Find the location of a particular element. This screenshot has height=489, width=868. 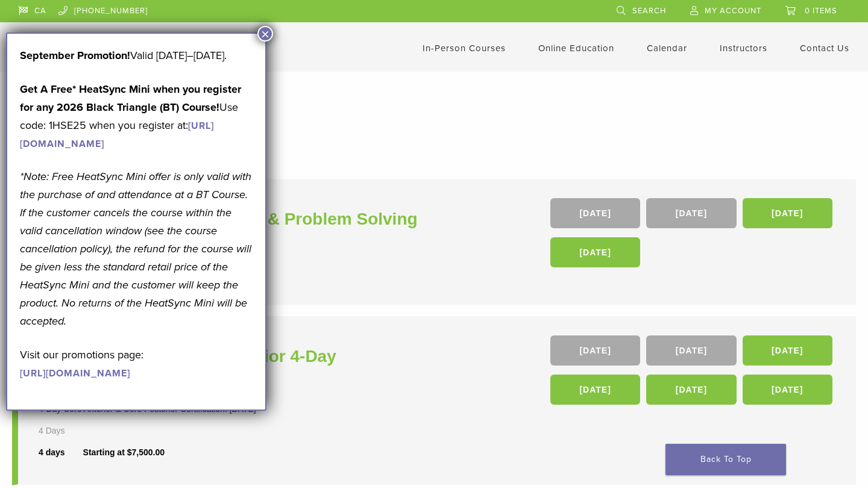

span: My Account is located at coordinates (733, 11).